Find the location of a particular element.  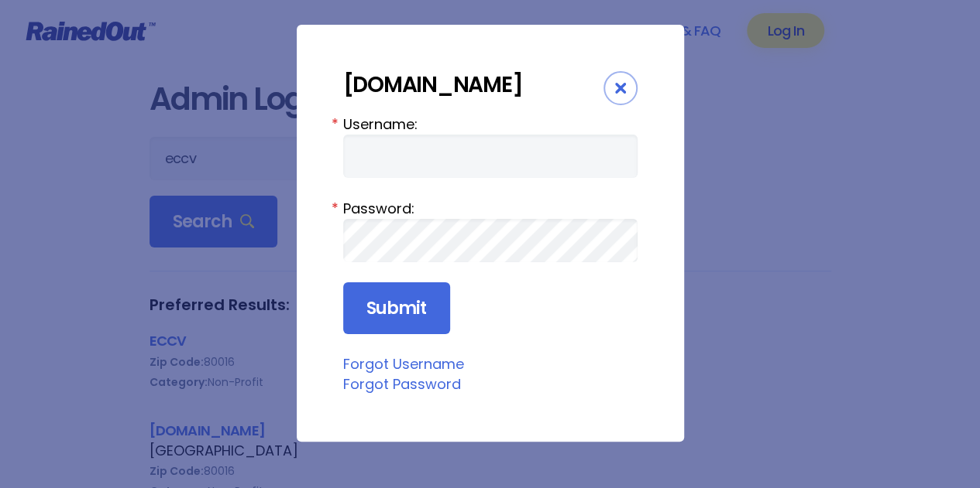

a: Forgot Password is located at coordinates (402, 384).